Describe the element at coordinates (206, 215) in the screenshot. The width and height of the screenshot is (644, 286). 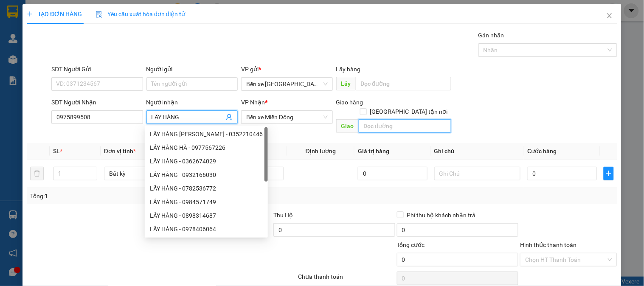
I see `div: LẤY HÀNG - 0898314687` at that location.